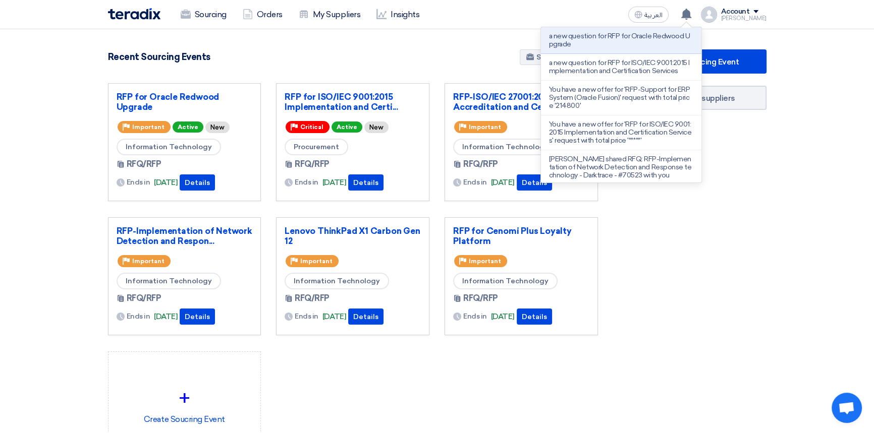  What do you see at coordinates (648, 15) in the screenshot?
I see `button: العربية` at bounding box center [648, 15].